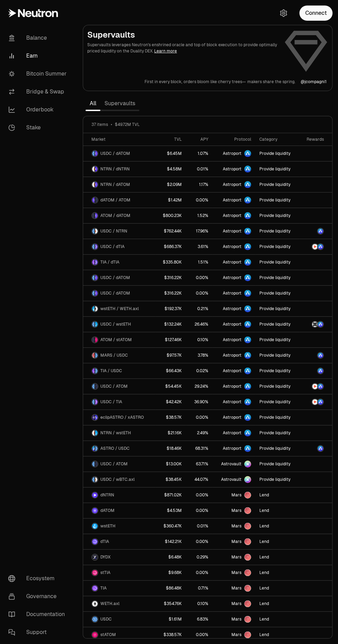  Describe the element at coordinates (171, 433) in the screenshot. I see `a: $21.16K` at that location.